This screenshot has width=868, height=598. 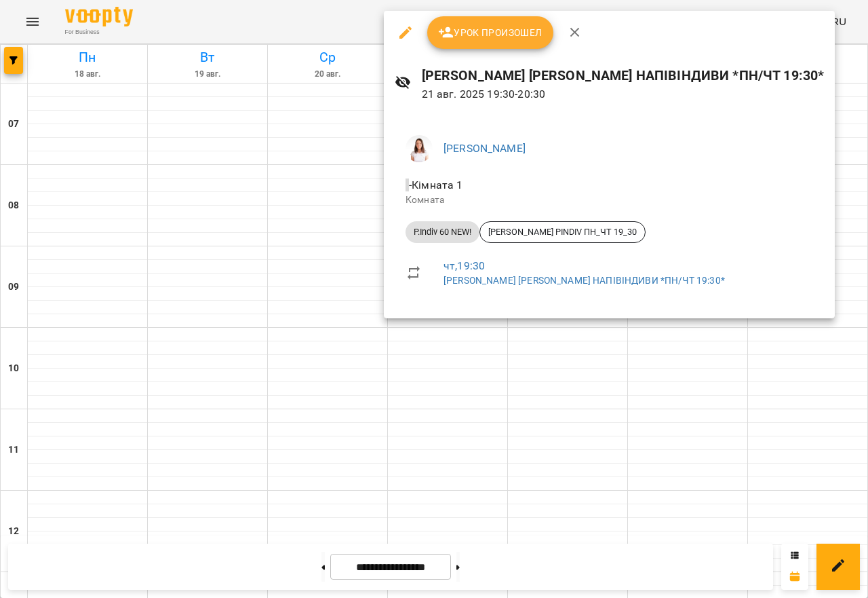 What do you see at coordinates (442, 233) in the screenshot?
I see `span: P.Indiv 60 NEW!` at bounding box center [442, 233].